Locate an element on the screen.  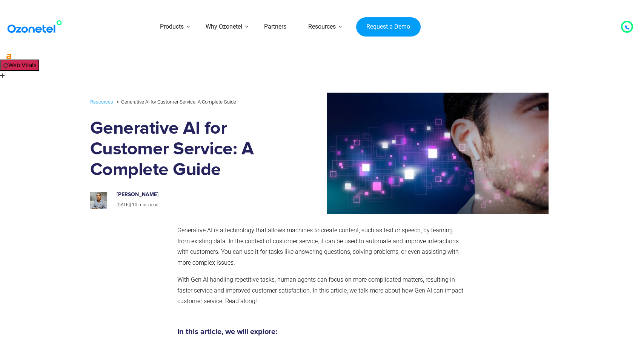
a: Why Ozonetel is located at coordinates (224, 27).